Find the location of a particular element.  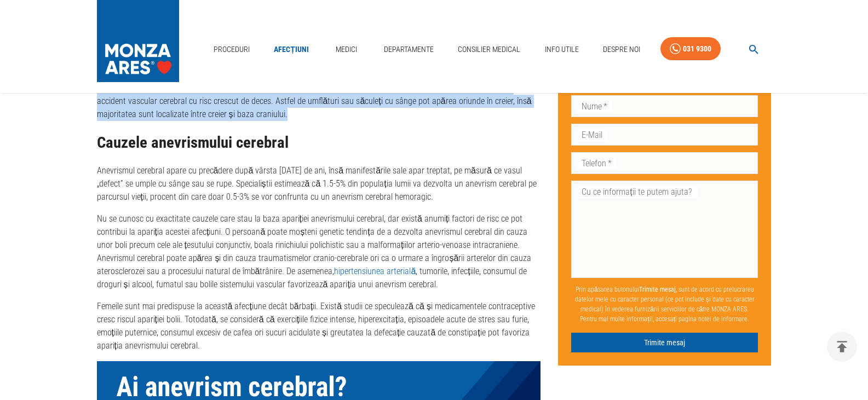

h2: Cauzele anevrismului cerebral is located at coordinates (318, 143).